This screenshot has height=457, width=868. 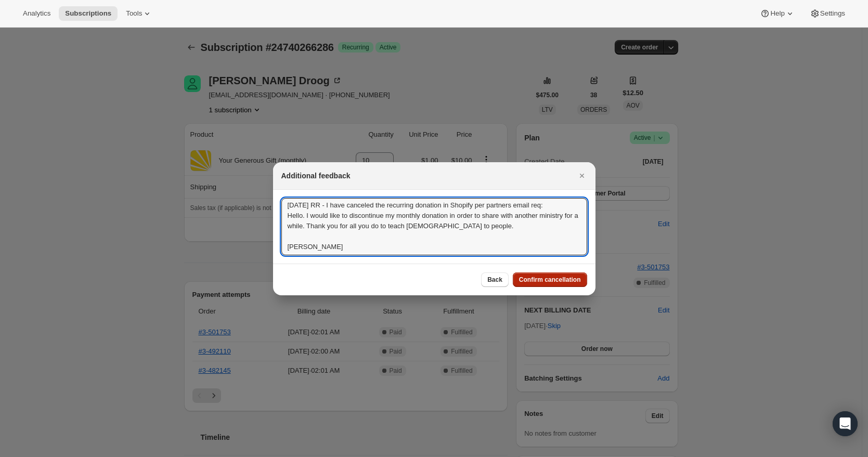 What do you see at coordinates (495, 280) in the screenshot?
I see `span: Back` at bounding box center [495, 280].